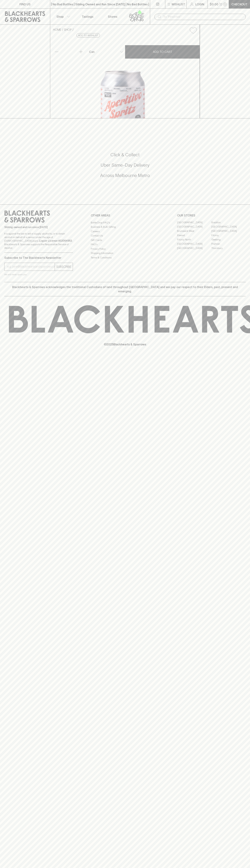  Describe the element at coordinates (63, 16) in the screenshot. I see `button: Shop` at that location.